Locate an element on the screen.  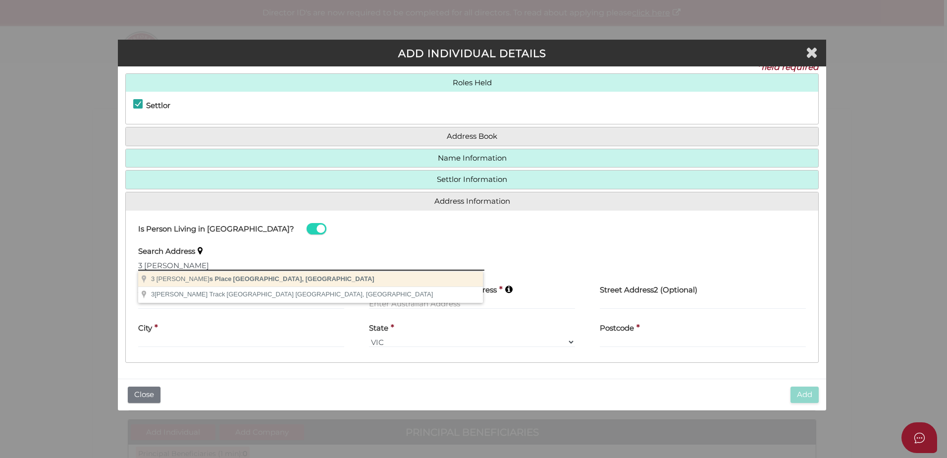
h4: Street Address2 (Optional) is located at coordinates (648, 290).